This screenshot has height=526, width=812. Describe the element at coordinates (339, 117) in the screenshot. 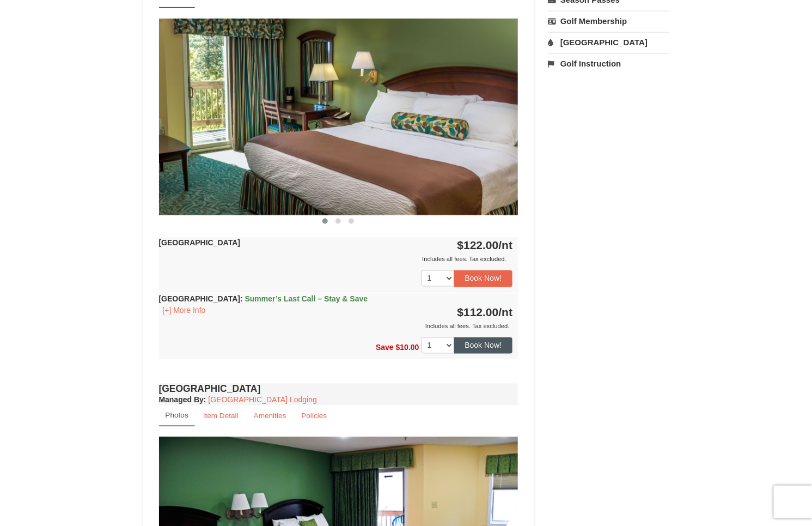

I see `img: 18876286-36-6bbdb14b.jpg` at that location.